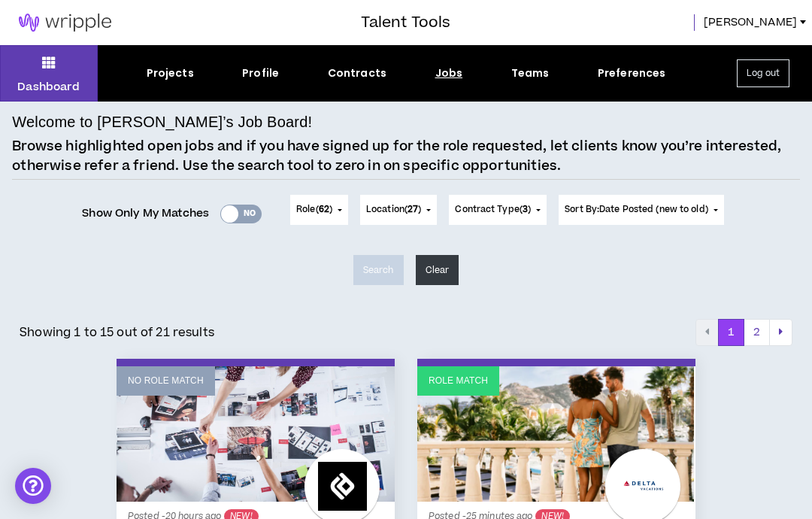 The width and height of the screenshot is (812, 519). What do you see at coordinates (744, 332) in the screenshot?
I see `nav: pagination` at bounding box center [744, 332].